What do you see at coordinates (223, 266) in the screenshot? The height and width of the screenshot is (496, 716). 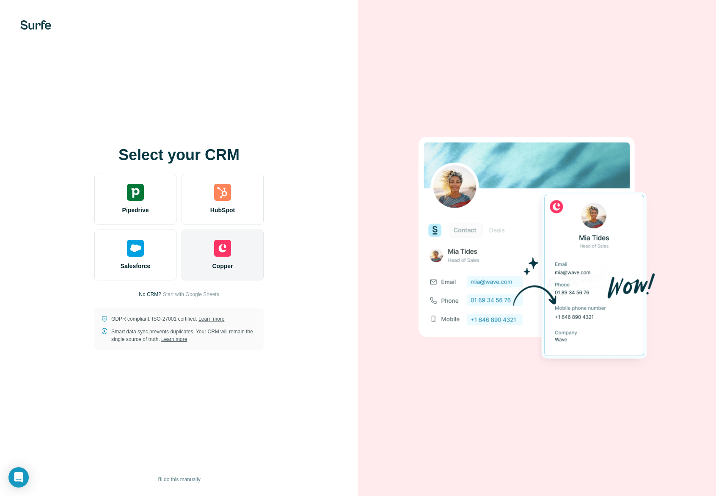 I see `span: Copper` at bounding box center [223, 266].